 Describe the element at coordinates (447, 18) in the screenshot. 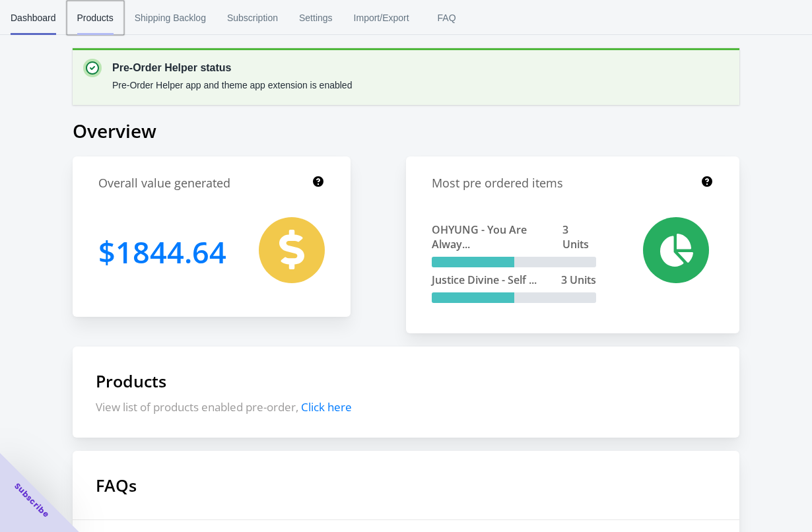

I see `span: FAQ` at that location.